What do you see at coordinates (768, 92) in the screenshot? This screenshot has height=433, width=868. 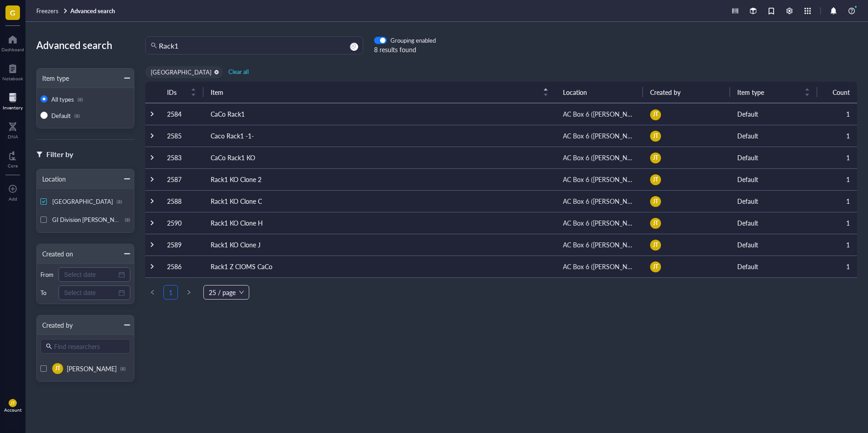 I see `span: Item type` at bounding box center [768, 92].